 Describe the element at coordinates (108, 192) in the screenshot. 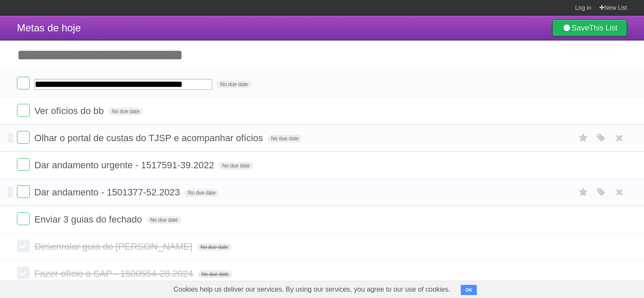

I see `span: Dar andamento - 1501377-52.2023` at that location.